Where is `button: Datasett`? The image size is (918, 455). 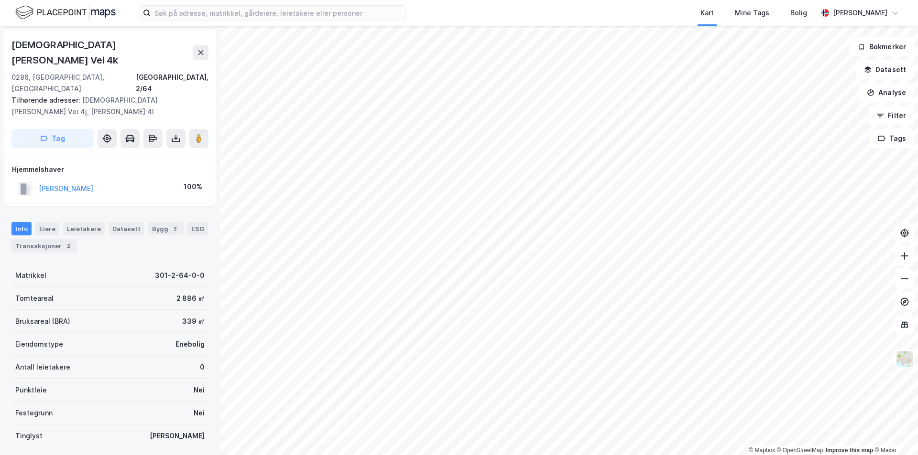
button: Datasett is located at coordinates (885, 70).